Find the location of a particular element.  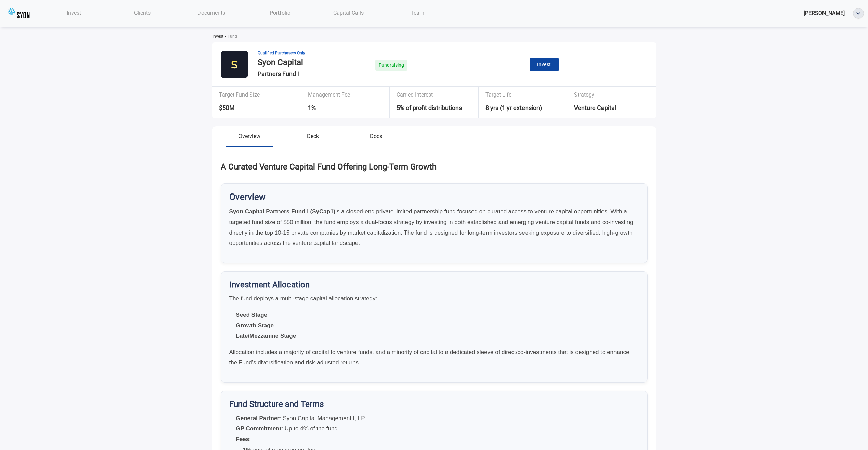

button: Deck is located at coordinates (312, 139).